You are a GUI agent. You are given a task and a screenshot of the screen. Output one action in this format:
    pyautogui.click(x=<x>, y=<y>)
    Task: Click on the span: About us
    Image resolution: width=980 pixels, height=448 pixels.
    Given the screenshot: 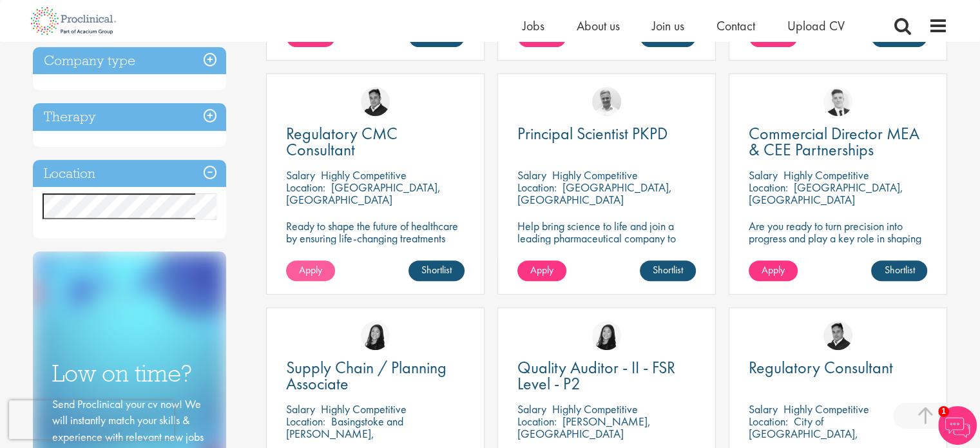 What is the action you would take?
    pyautogui.click(x=598, y=26)
    